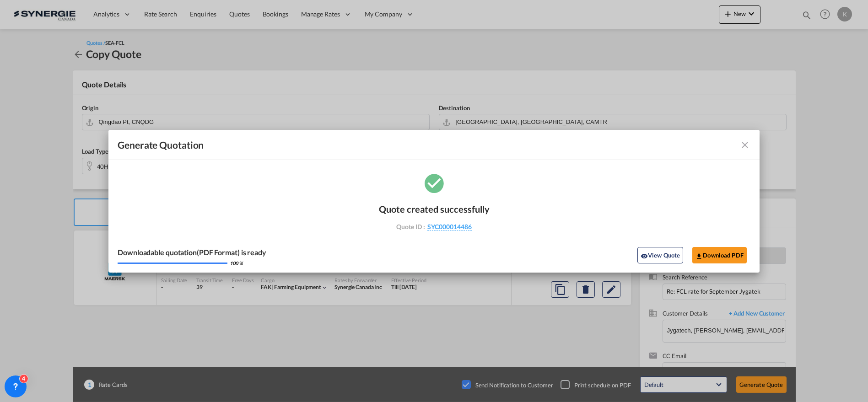 This screenshot has height=402, width=868. I want to click on md-icon: icon-eye, so click(644, 256).